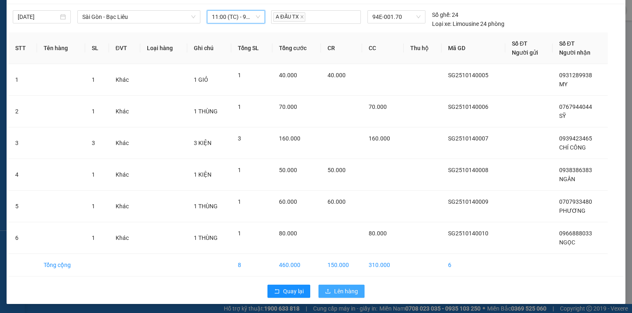 The height and width of the screenshot is (313, 632). Describe the element at coordinates (78, 10) in the screenshot. I see `b: Nhà Xe Hà My` at that location.